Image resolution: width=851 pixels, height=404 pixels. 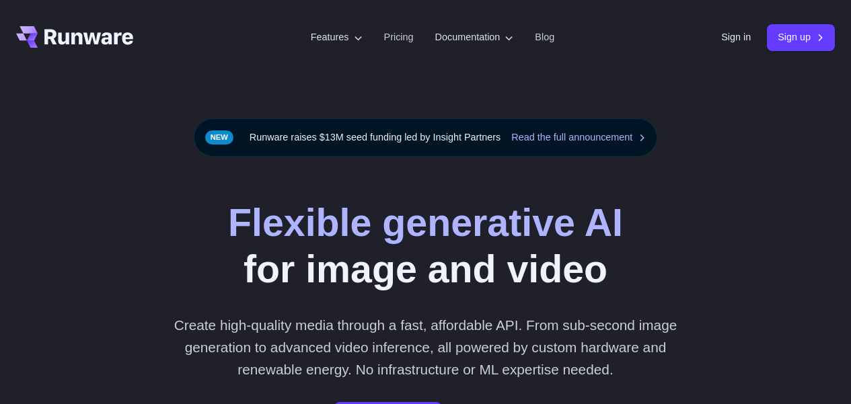 What do you see at coordinates (544, 37) in the screenshot?
I see `a: Blog` at bounding box center [544, 37].